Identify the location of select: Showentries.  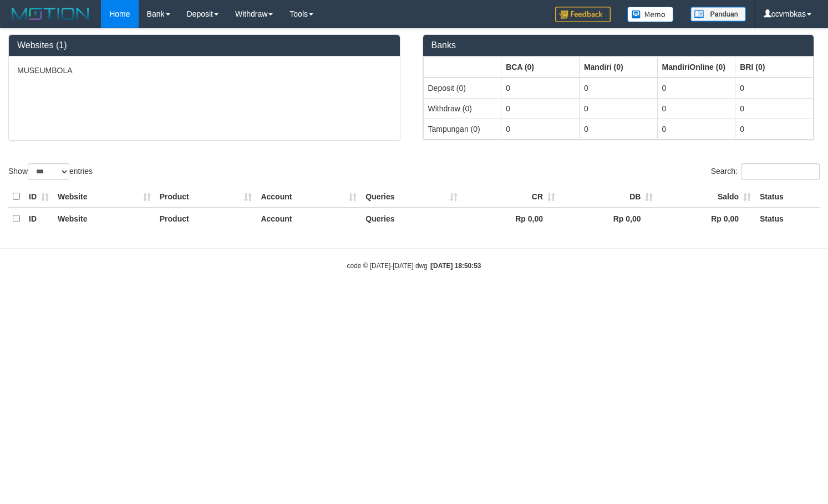
(48, 172).